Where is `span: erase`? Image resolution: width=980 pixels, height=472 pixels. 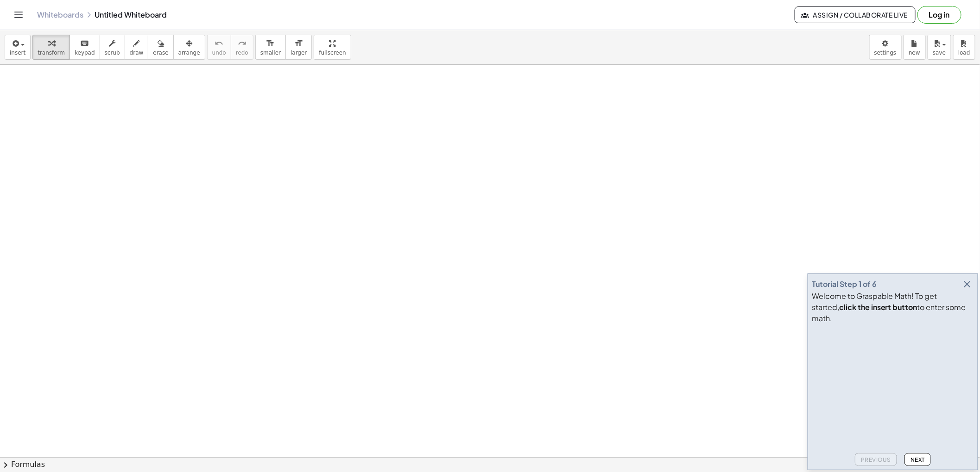 span: erase is located at coordinates (161, 53).